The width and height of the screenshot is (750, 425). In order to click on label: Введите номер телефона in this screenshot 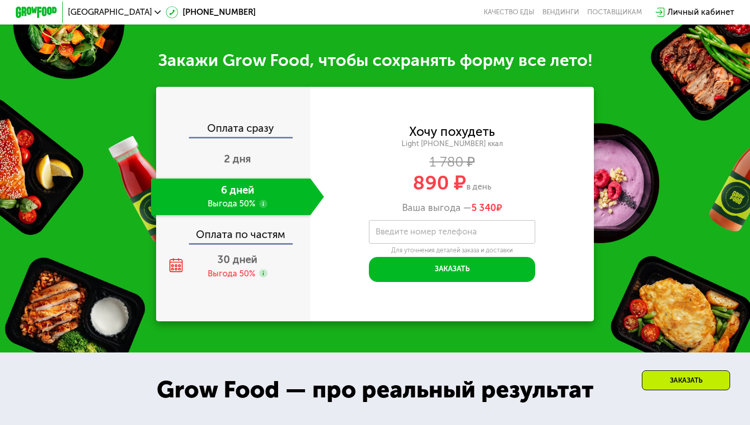, I will do `click(426, 231)`.